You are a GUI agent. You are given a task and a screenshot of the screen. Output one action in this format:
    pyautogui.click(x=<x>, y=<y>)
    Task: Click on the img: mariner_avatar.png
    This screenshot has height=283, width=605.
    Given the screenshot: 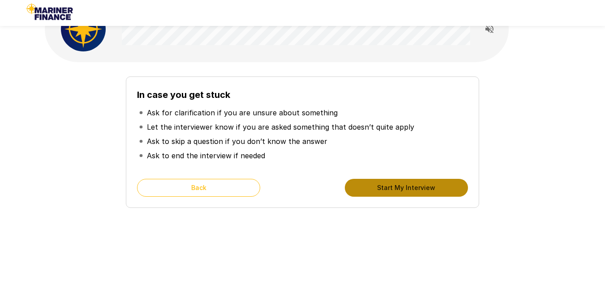 What is the action you would take?
    pyautogui.click(x=83, y=29)
    